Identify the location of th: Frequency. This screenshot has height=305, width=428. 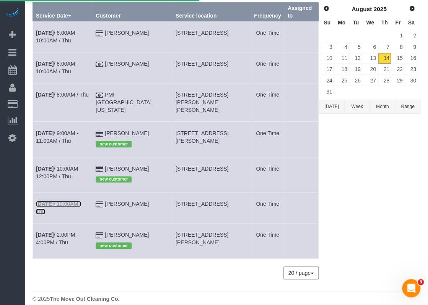
(268, 12).